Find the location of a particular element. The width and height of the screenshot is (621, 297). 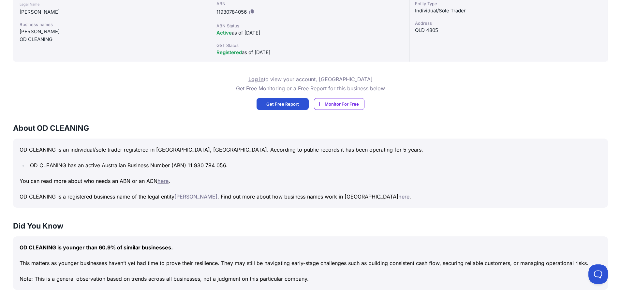

span: Active is located at coordinates (224, 33).